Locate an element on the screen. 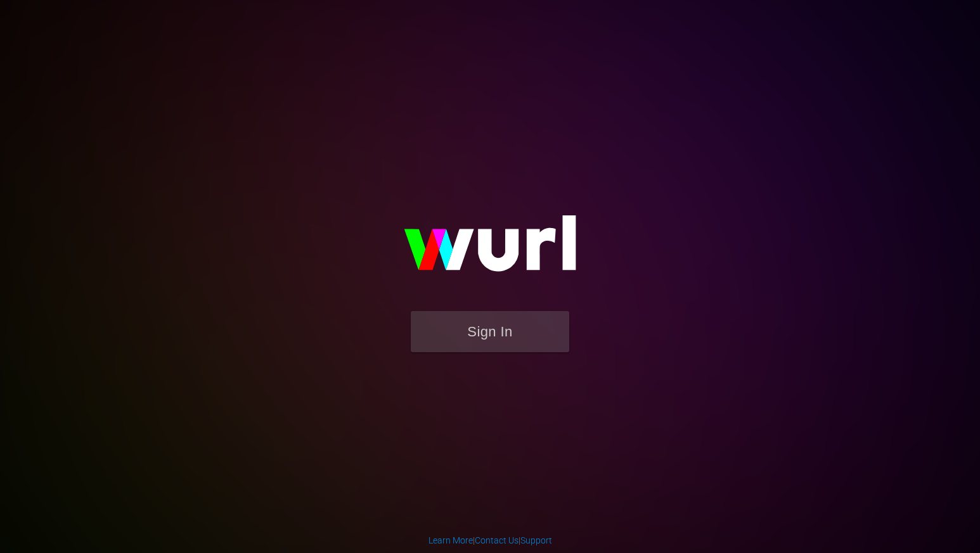  button: Sign In is located at coordinates (490, 332).